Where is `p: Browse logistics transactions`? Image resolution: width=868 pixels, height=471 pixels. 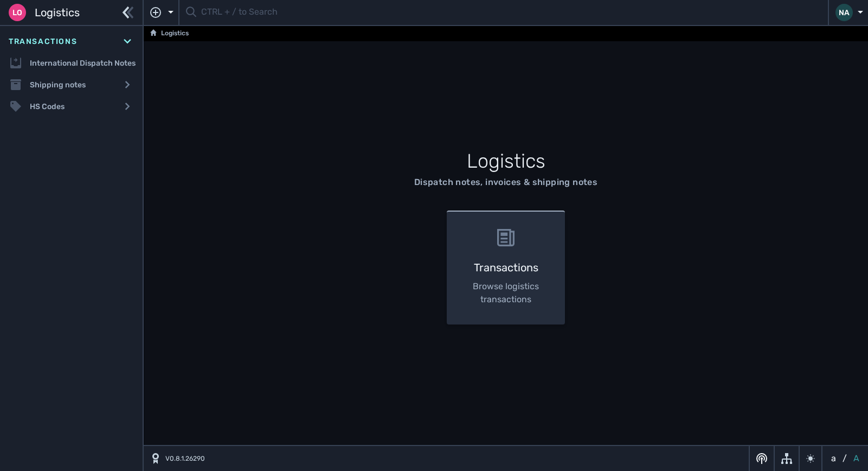
p: Browse logistics transactions is located at coordinates (506, 293).